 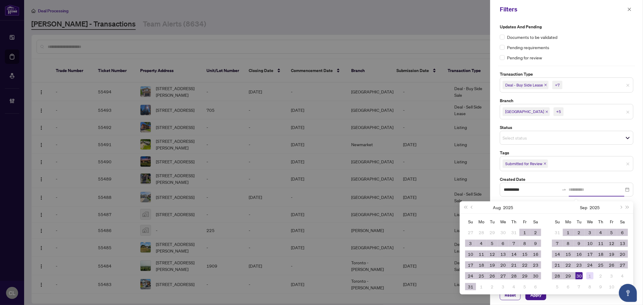 What do you see at coordinates (568, 265) in the screenshot?
I see `td: 2025-09-22` at bounding box center [568, 265].